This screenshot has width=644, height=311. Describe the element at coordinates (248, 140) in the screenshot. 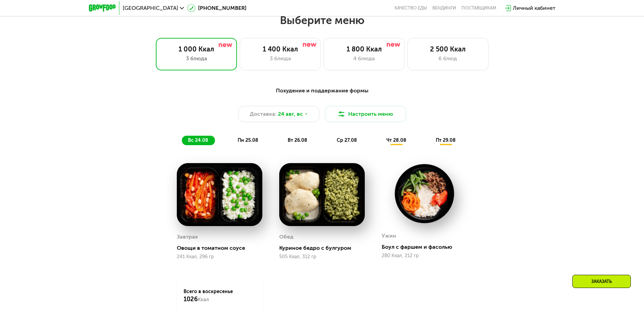

I see `span: пн 25.08` at that location.